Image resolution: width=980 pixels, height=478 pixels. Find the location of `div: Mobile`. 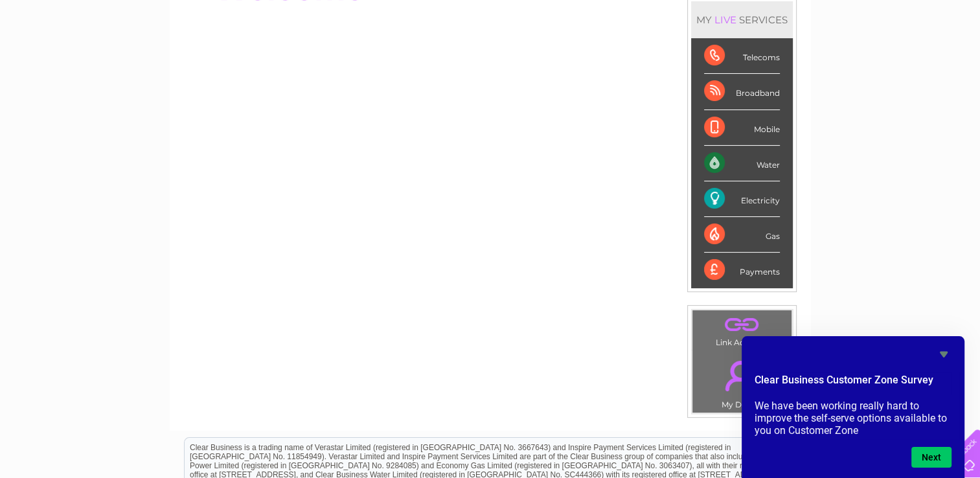

div: Mobile is located at coordinates (741, 127).